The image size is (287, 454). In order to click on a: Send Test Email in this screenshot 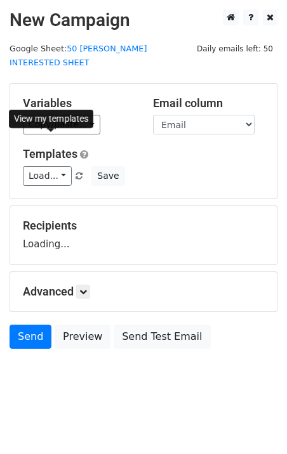, I will do `click(162, 337)`.